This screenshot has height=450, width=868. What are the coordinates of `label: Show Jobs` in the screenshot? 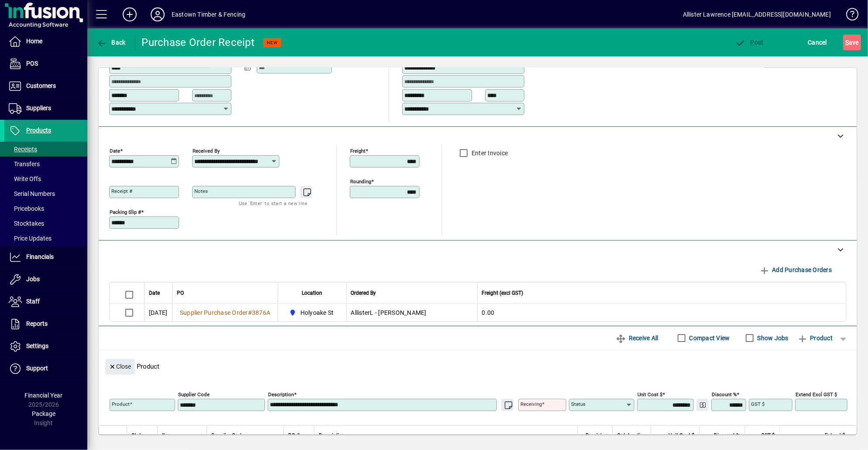 It's located at (772, 338).